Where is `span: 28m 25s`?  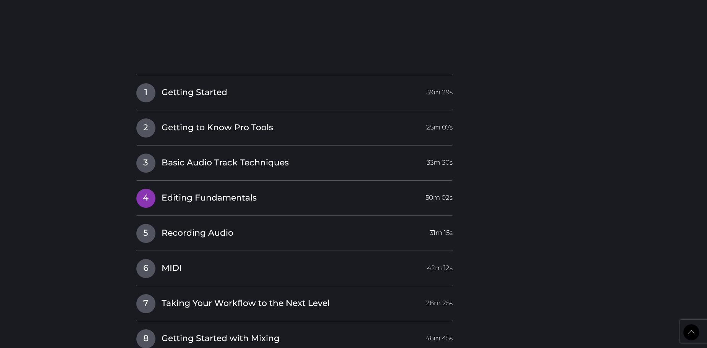 span: 28m 25s is located at coordinates (439, 301).